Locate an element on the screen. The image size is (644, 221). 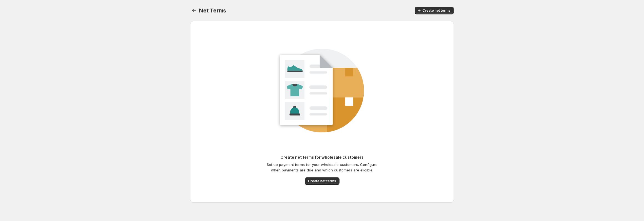
p: Create net terms for wholesale customers is located at coordinates (322, 157).